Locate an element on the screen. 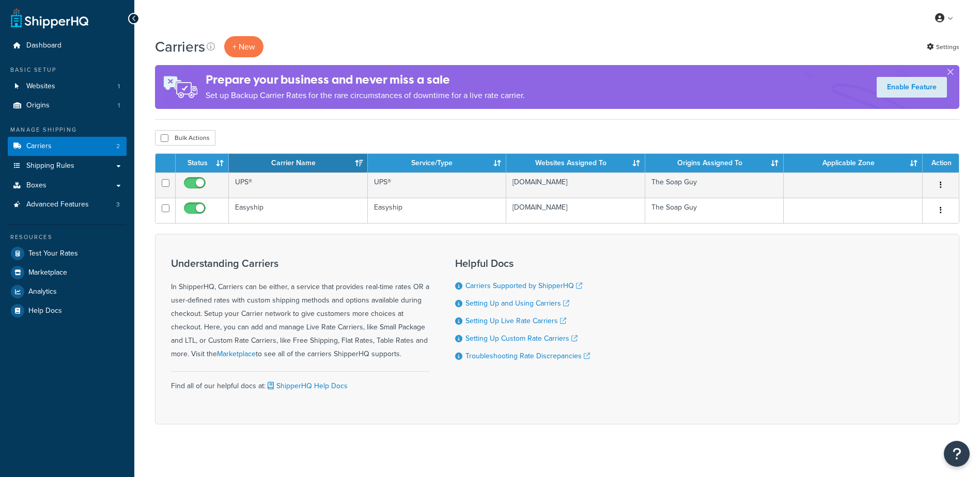 The height and width of the screenshot is (477, 980). a: Enable Feature is located at coordinates (912, 87).